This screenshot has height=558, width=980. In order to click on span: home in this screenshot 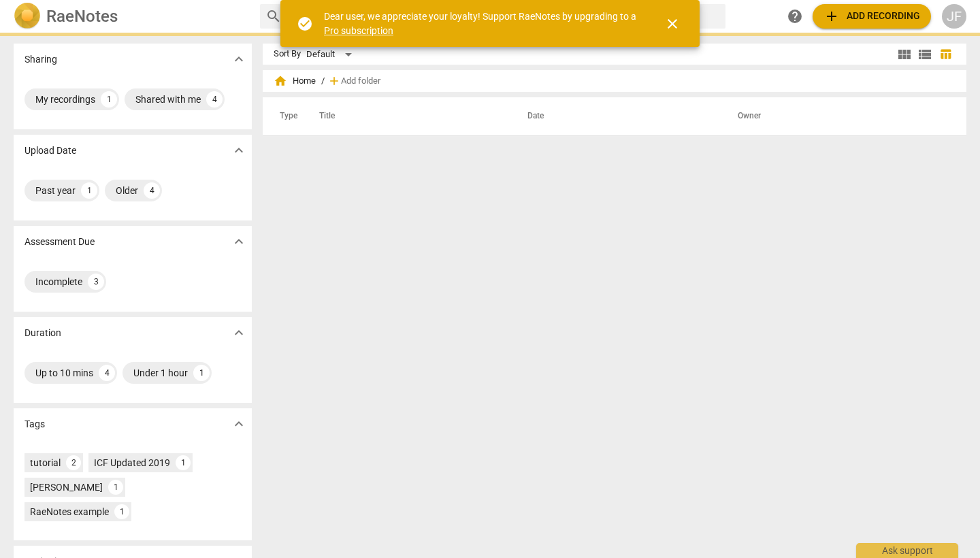, I will do `click(281, 81)`.